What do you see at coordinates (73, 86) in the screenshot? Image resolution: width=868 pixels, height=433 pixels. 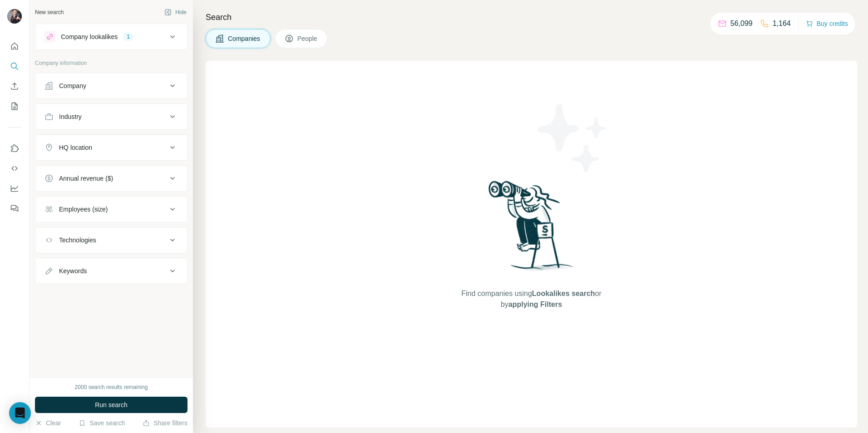 I see `div: Company` at bounding box center [73, 86].